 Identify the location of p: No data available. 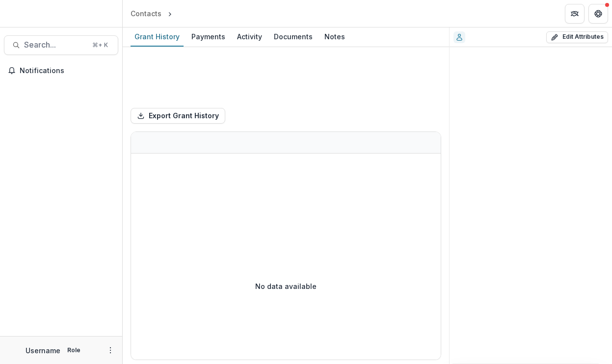
(286, 286).